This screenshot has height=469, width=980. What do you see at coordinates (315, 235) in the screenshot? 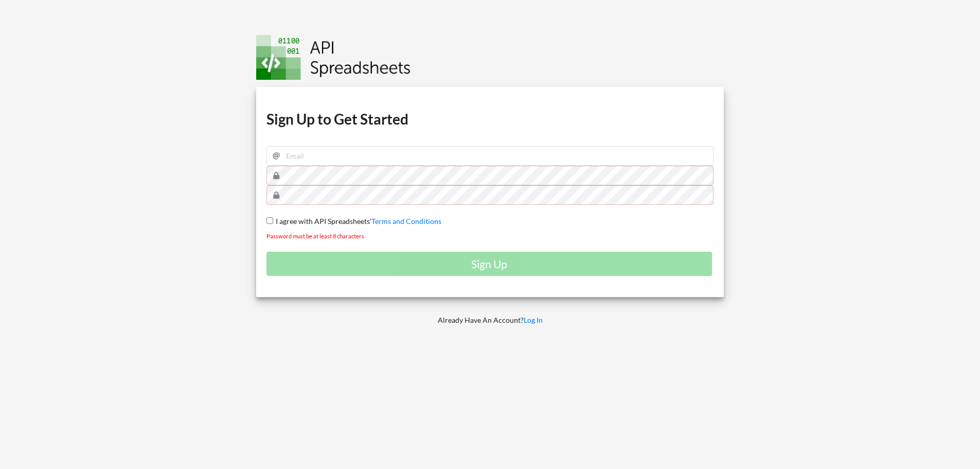
I see `small: Password must be at least 8 characters` at bounding box center [315, 235].